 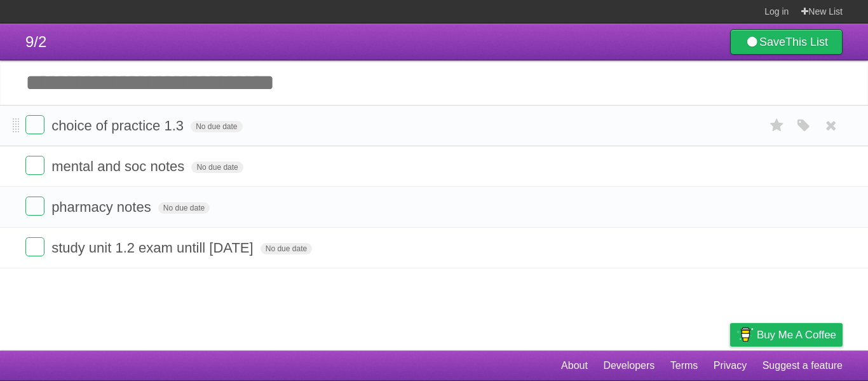 I want to click on a: Developers, so click(x=628, y=366).